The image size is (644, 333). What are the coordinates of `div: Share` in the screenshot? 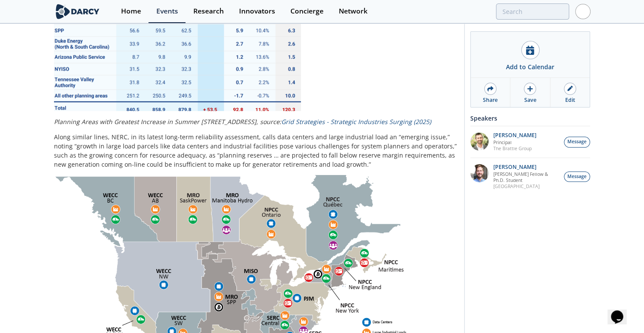 It's located at (490, 100).